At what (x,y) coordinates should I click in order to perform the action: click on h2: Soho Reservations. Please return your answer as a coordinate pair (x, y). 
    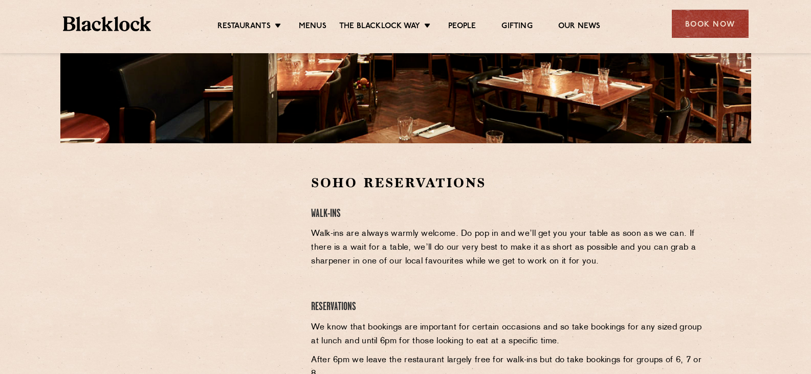
    Looking at the image, I should click on (507, 183).